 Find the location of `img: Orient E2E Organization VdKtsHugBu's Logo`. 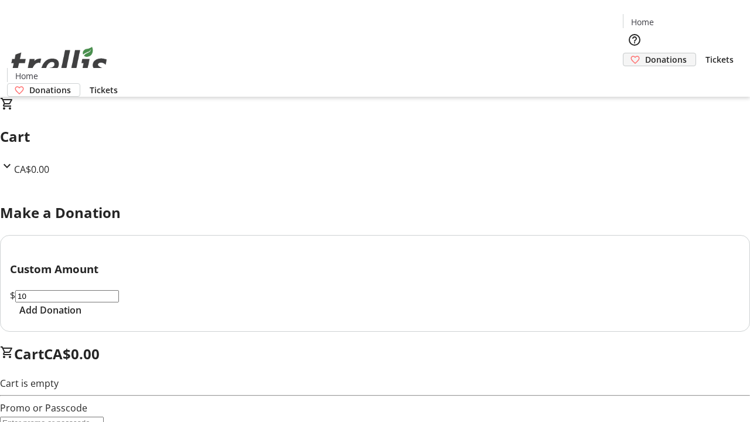

img: Orient E2E Organization VdKtsHugBu's Logo is located at coordinates (59, 63).